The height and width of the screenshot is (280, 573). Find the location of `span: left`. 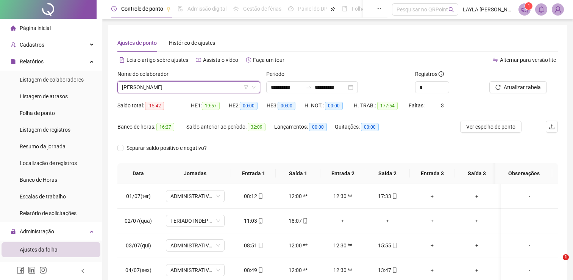

span: left is located at coordinates (83, 271).